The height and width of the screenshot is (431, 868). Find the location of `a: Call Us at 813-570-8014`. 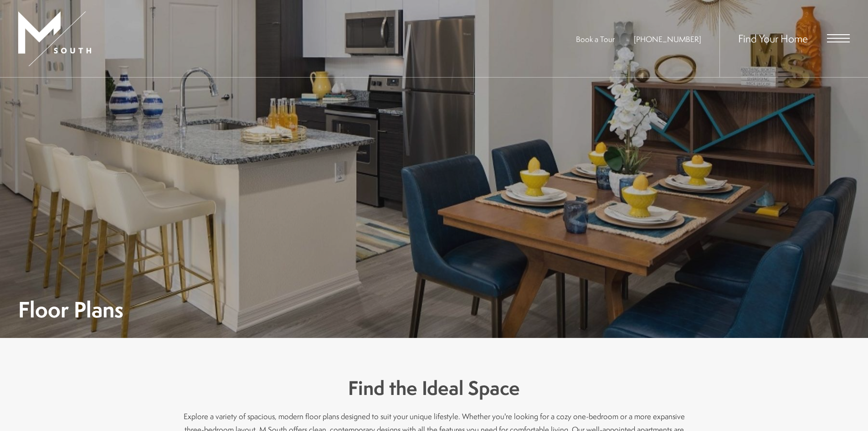

a: Call Us at 813-570-8014 is located at coordinates (667, 39).